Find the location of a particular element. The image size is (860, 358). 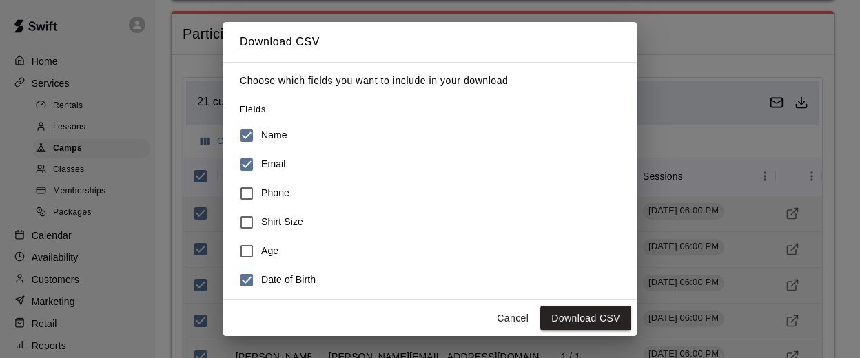

h6: Email is located at coordinates (274, 165).